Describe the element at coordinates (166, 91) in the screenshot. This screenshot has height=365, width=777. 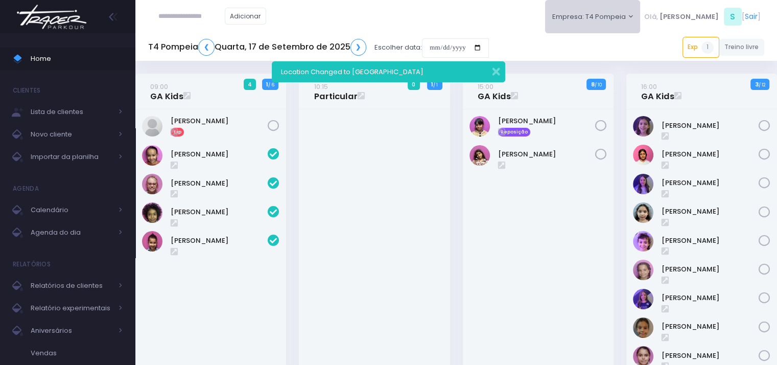
I see `a: 09:00GA Kids` at that location.